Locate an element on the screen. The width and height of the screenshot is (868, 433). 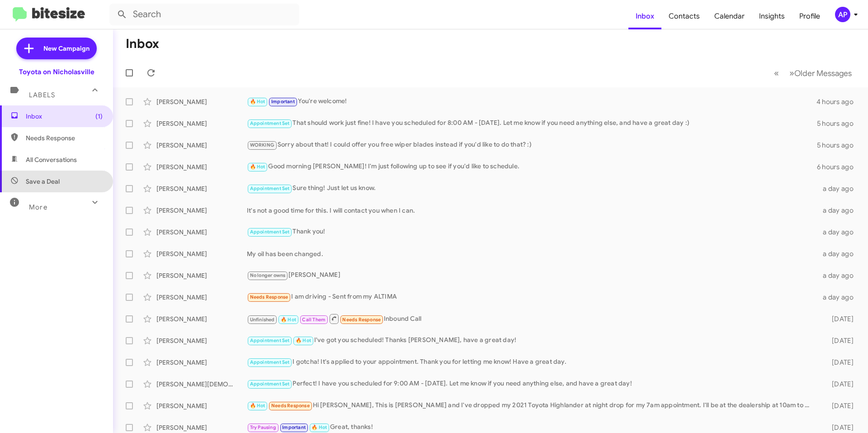
nav: Page navigation example is located at coordinates (813, 73).